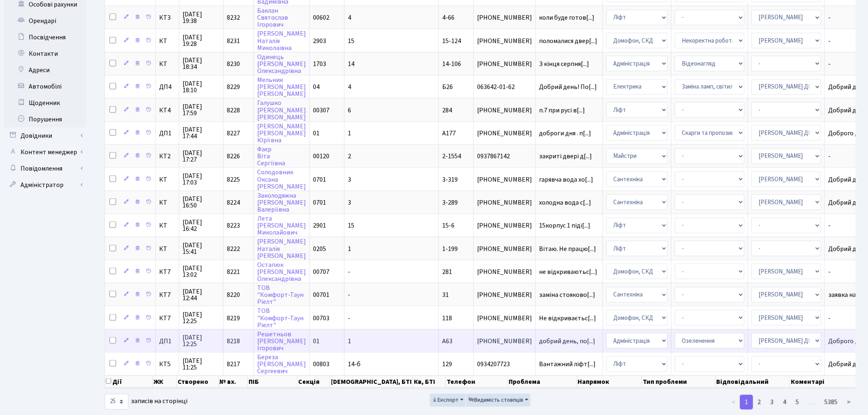  I want to click on th: Створено, so click(198, 382).